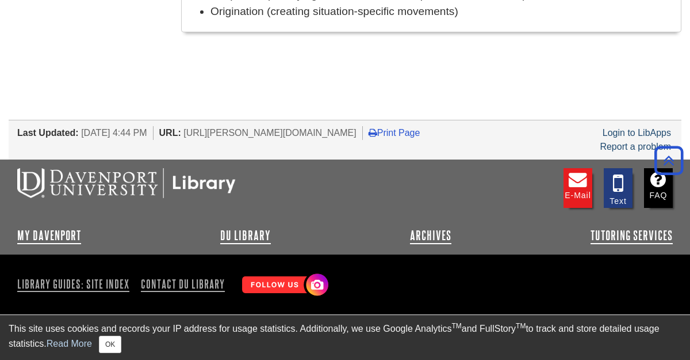  I want to click on a: Library Guides: Site Index, so click(75, 284).